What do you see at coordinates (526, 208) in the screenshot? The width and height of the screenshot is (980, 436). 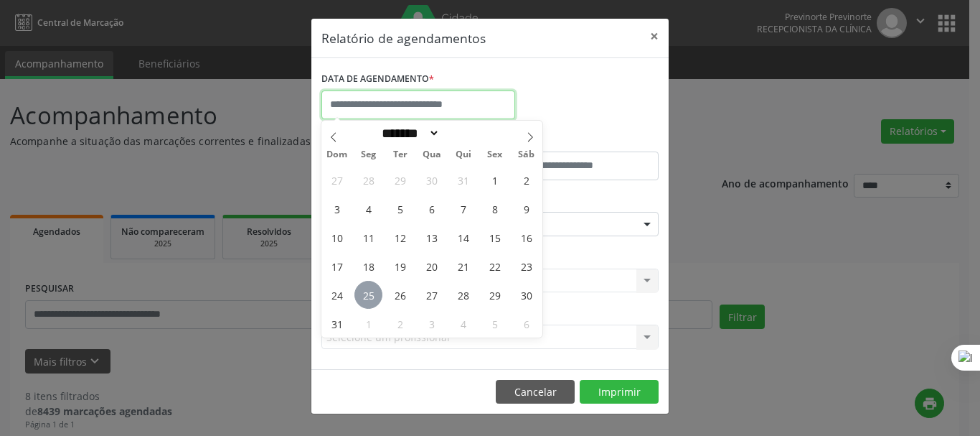 I see `span: Agosto 9, 2025` at bounding box center [526, 208].